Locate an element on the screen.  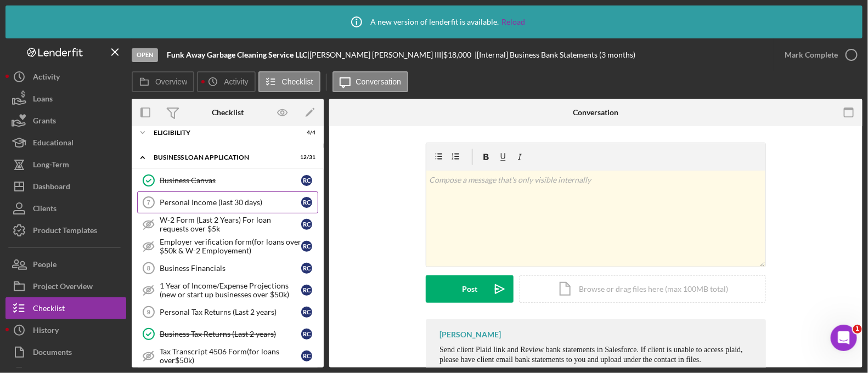
button: Grants is located at coordinates (66, 120).